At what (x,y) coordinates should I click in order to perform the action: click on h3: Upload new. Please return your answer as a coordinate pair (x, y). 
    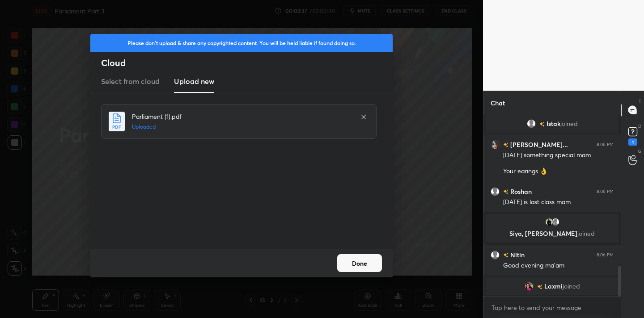
    Looking at the image, I should click on (194, 81).